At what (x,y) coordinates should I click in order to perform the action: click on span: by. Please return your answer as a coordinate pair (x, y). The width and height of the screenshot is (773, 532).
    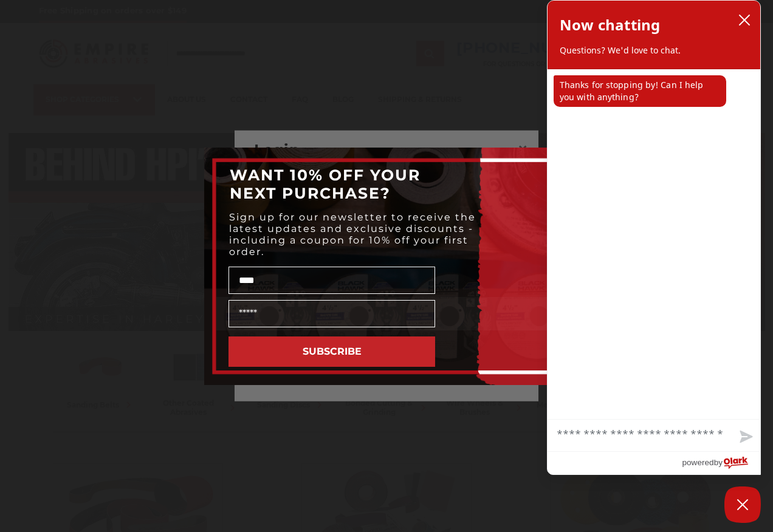
    Looking at the image, I should click on (718, 462).